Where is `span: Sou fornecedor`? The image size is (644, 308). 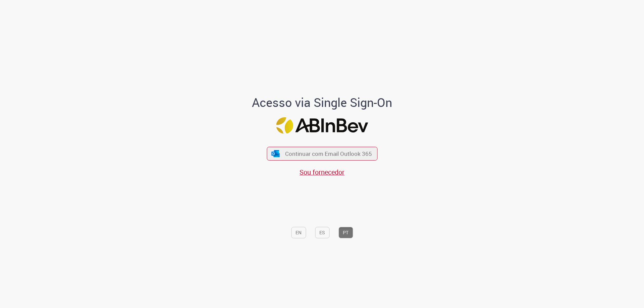
span: Sou fornecedor is located at coordinates (322, 172).